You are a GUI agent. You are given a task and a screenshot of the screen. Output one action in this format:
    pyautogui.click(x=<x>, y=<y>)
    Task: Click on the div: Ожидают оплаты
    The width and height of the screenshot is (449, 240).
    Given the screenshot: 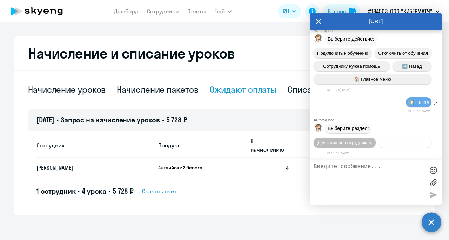 What is the action you would take?
    pyautogui.click(x=243, y=89)
    